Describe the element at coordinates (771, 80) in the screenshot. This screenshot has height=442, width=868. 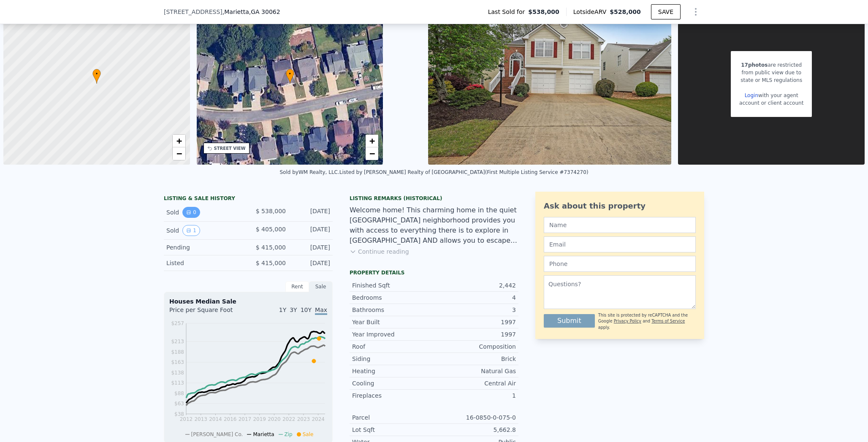
I see `div: state or MLS regulations` at that location.